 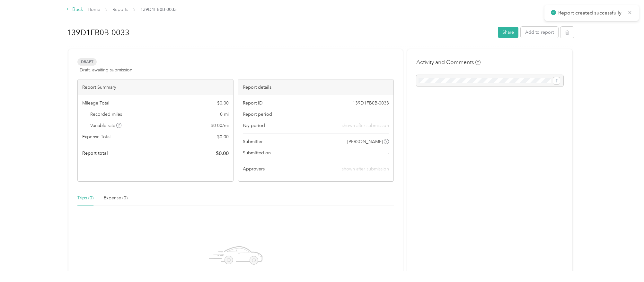 What do you see at coordinates (87, 62) in the screenshot?
I see `span: Draft` at bounding box center [87, 62].